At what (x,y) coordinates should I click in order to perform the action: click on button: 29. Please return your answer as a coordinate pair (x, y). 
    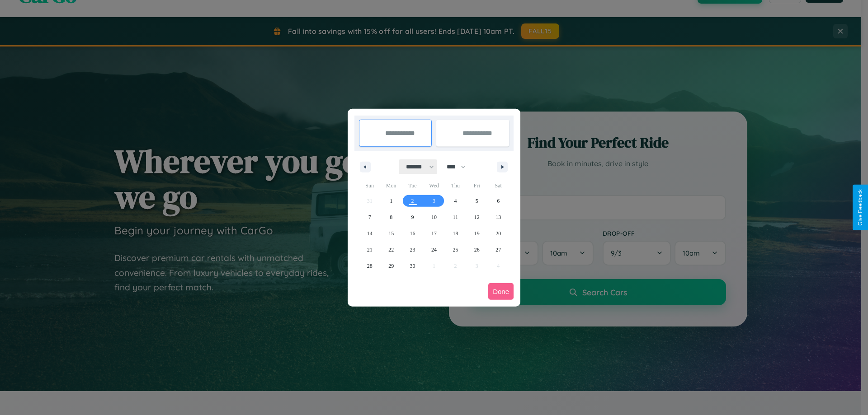
    Looking at the image, I should click on (390, 266).